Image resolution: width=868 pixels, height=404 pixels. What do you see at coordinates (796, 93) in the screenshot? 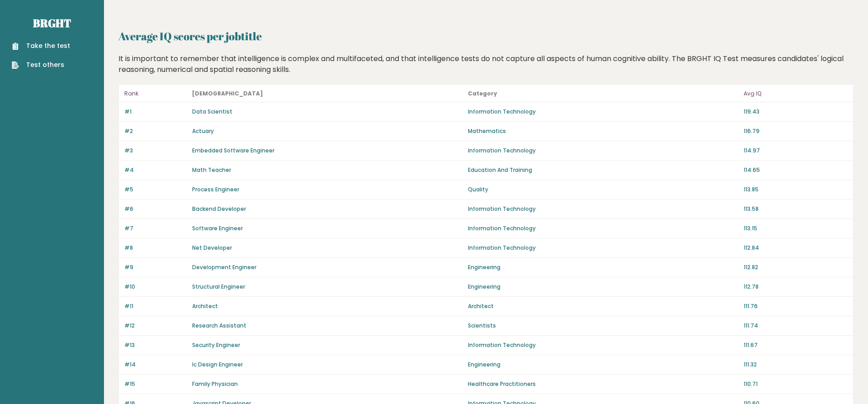
I see `p: Avg IQ` at bounding box center [796, 93].